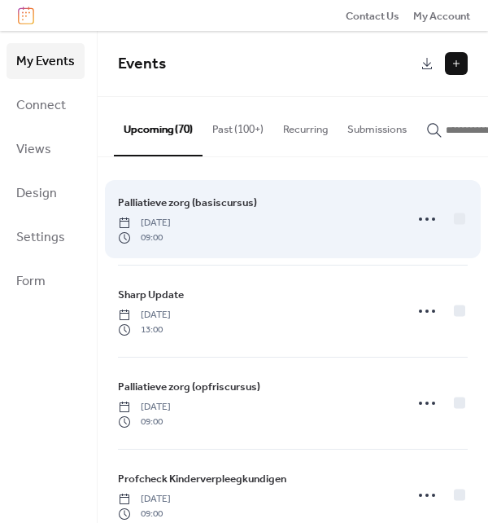 The height and width of the screenshot is (523, 488). Describe the element at coordinates (305, 125) in the screenshot. I see `button: Recurring` at that location.